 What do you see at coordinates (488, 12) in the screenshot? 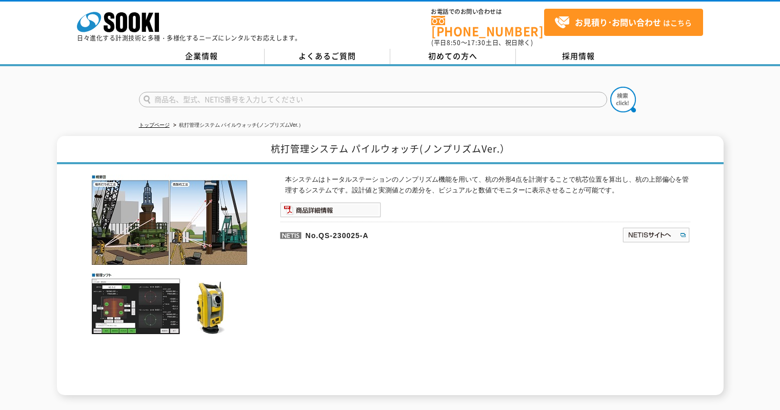
I see `span: お電話でのお問い合わせは` at bounding box center [488, 12].